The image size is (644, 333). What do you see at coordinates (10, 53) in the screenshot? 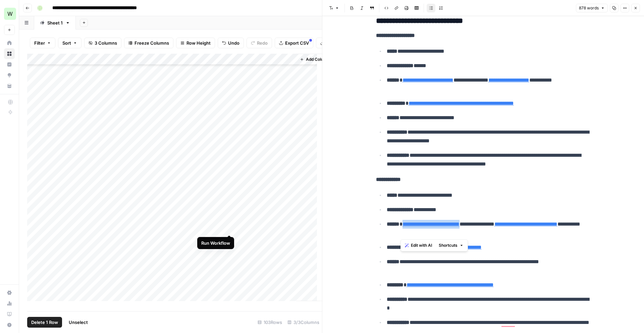
I see `a: Browse` at bounding box center [10, 53].